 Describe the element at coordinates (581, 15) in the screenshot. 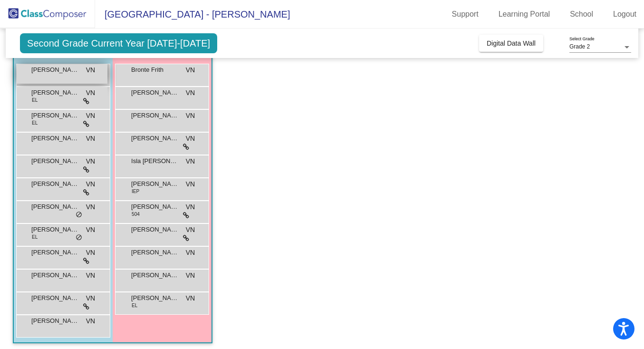

I see `a: School` at that location.